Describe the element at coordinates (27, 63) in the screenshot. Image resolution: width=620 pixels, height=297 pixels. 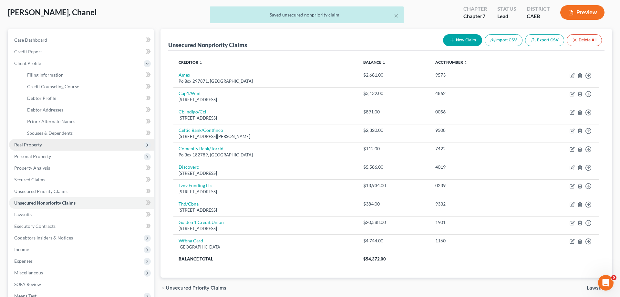
I see `span: Client Profile` at that location.